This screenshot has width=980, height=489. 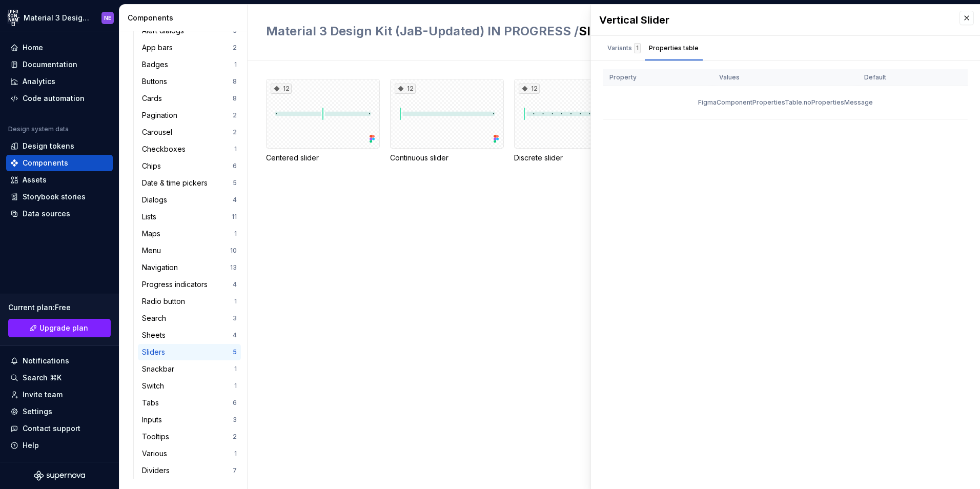 I want to click on button: Help, so click(x=59, y=446).